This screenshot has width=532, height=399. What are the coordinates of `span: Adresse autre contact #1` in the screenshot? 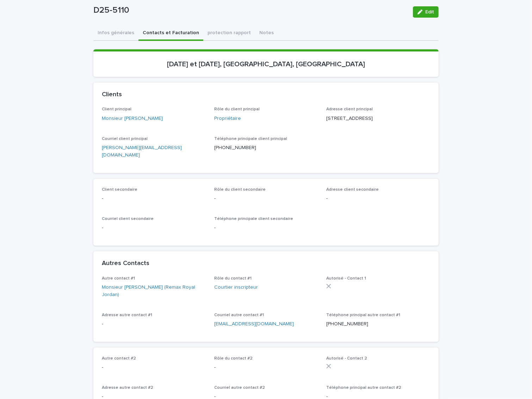 It's located at (127, 315).